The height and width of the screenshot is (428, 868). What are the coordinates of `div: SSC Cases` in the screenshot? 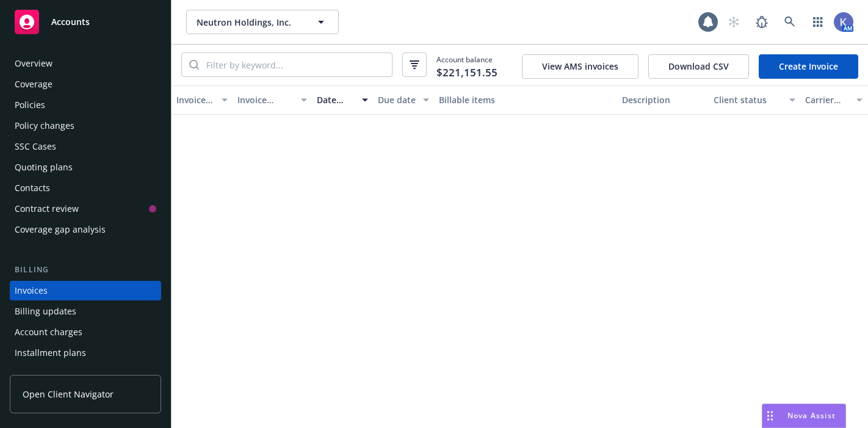 It's located at (35, 147).